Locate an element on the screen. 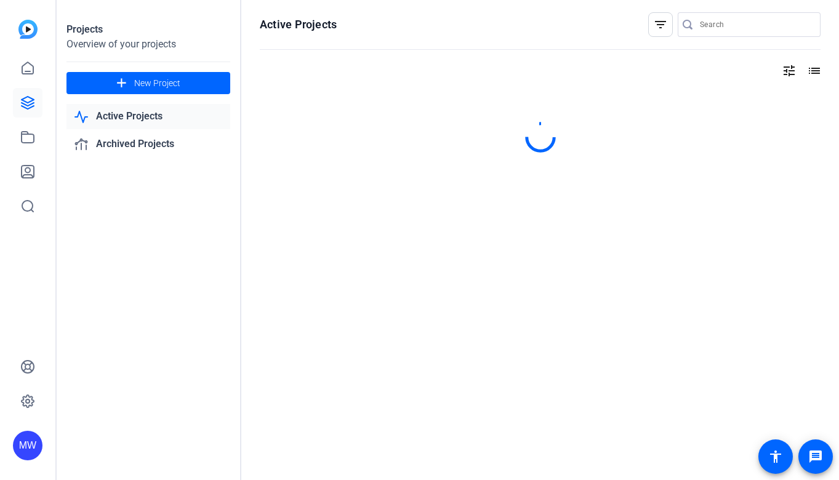  h1: Active Projects is located at coordinates (298, 25).